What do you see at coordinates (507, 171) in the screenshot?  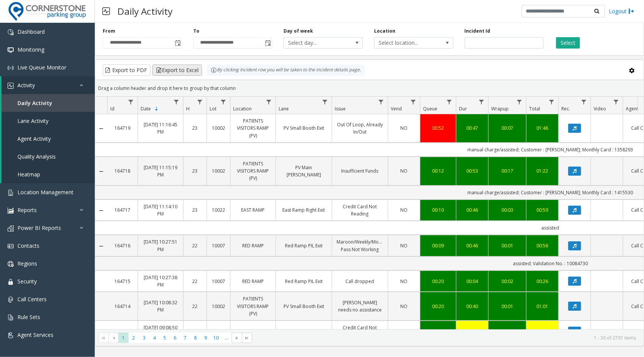 I see `div: 00:17` at bounding box center [507, 171].